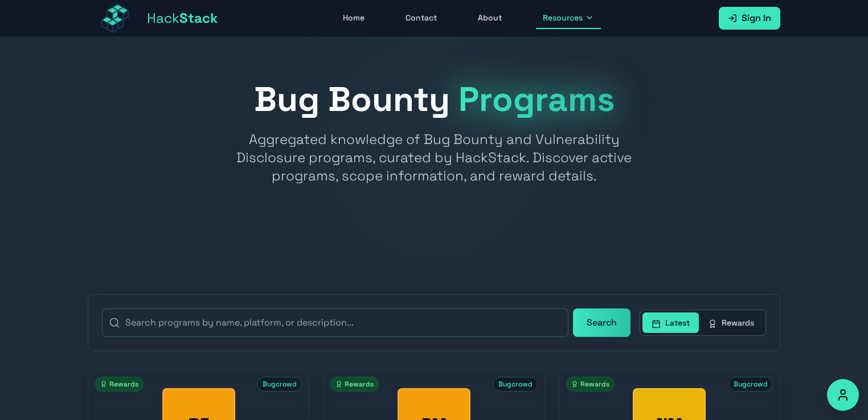  I want to click on span: Hack, so click(182, 18).